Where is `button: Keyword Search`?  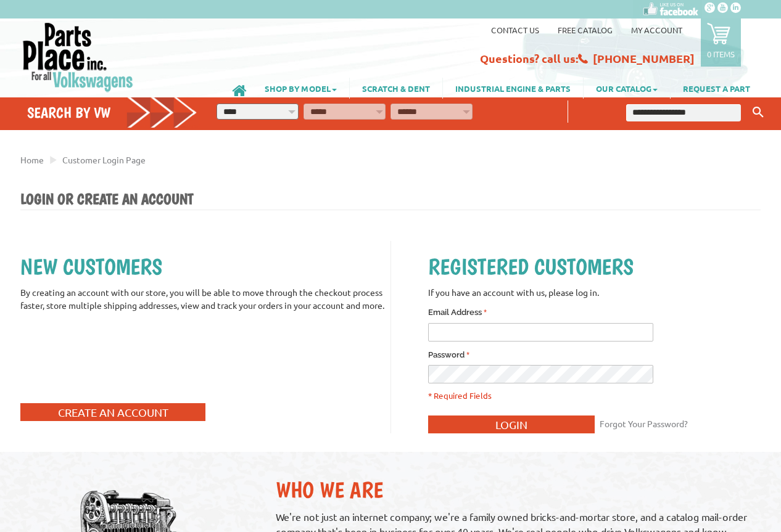 button: Keyword Search is located at coordinates (758, 112).